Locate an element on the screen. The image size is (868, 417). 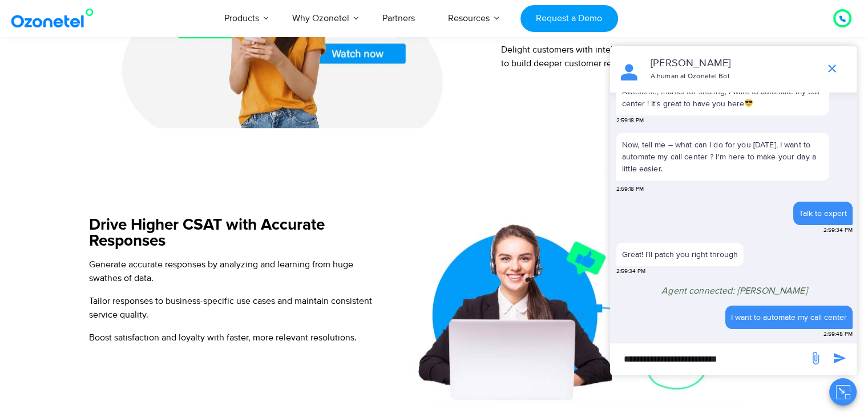
span: end chat or minimize is located at coordinates (832, 69).